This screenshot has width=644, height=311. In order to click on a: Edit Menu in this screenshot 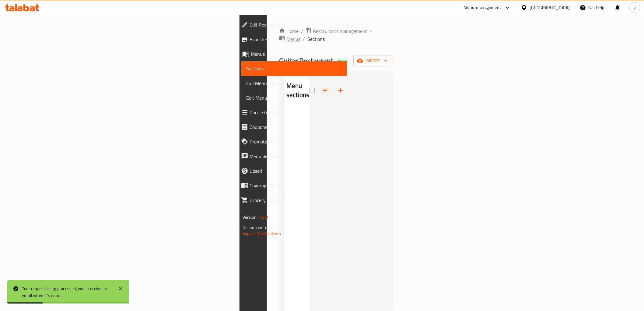, I will do `click(294, 98)`.